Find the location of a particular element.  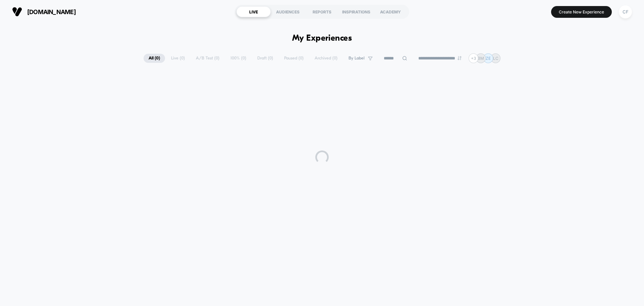

h1: My Experiences is located at coordinates (322, 38).